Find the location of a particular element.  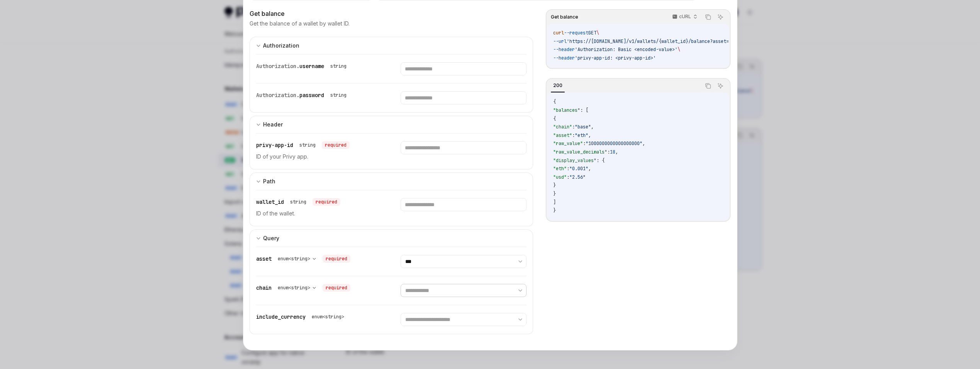

div: wallet_id is located at coordinates (298, 202).